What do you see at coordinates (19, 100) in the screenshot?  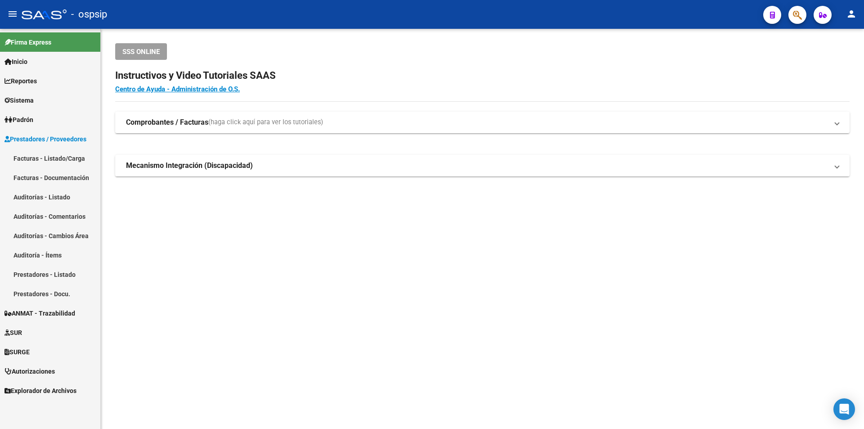 I see `span: Sistema` at bounding box center [19, 100].